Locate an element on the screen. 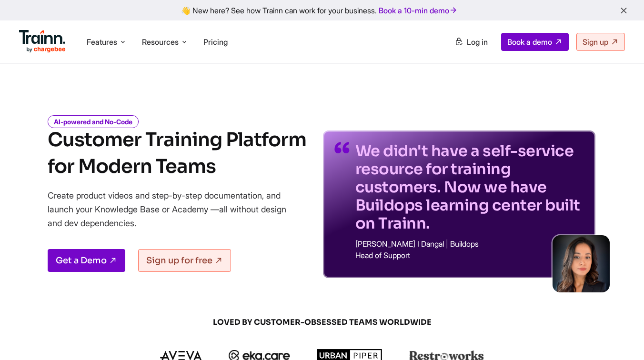 The height and width of the screenshot is (360, 644). p: We didn't have a self-service resource for training customers. Now we have Buildops learning cent... is located at coordinates (469, 187).